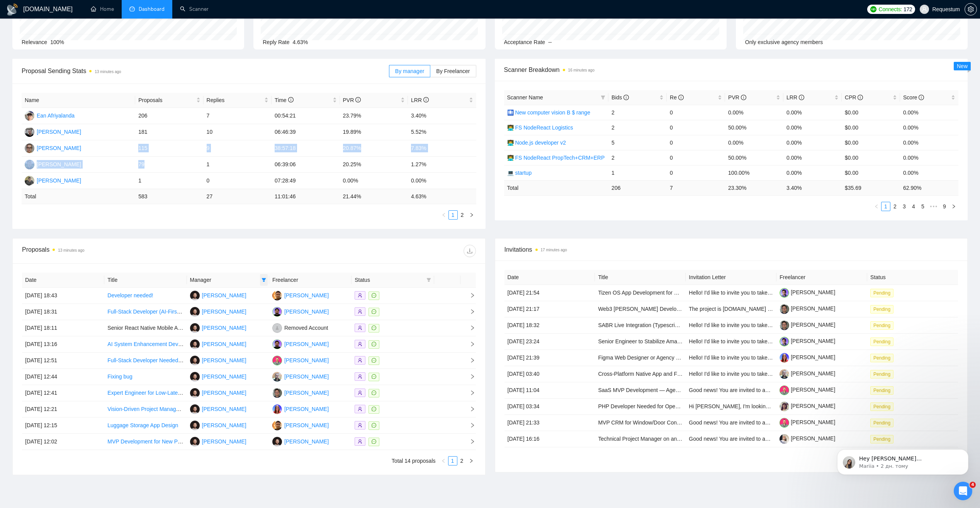  Describe the element at coordinates (525, 42) in the screenshot. I see `span: Acceptance Rate` at that location.